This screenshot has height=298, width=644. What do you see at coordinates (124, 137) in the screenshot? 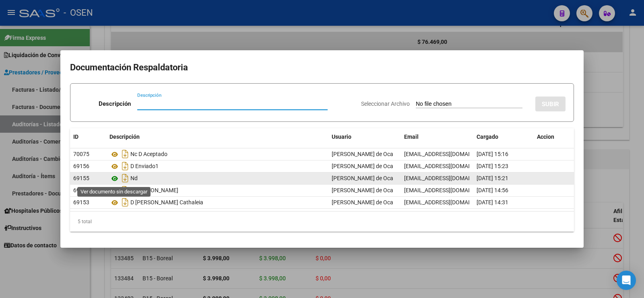
I see `span: Descripción` at bounding box center [124, 137].